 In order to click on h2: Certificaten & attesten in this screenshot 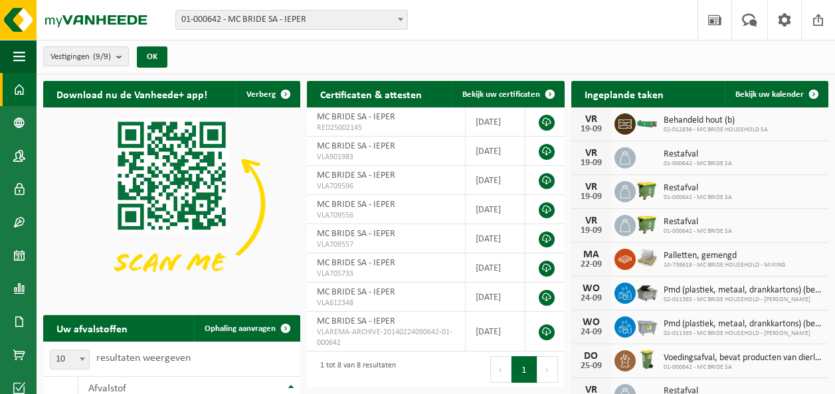, I will do `click(371, 94)`.